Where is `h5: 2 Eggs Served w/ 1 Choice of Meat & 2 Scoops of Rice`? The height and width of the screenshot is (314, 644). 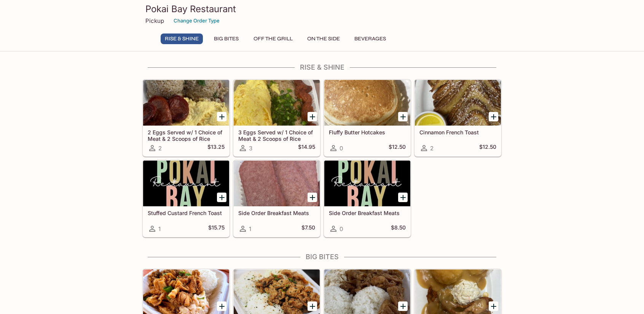 h5: 2 Eggs Served w/ 1 Choice of Meat & 2 Scoops of Rice is located at coordinates (186, 135).